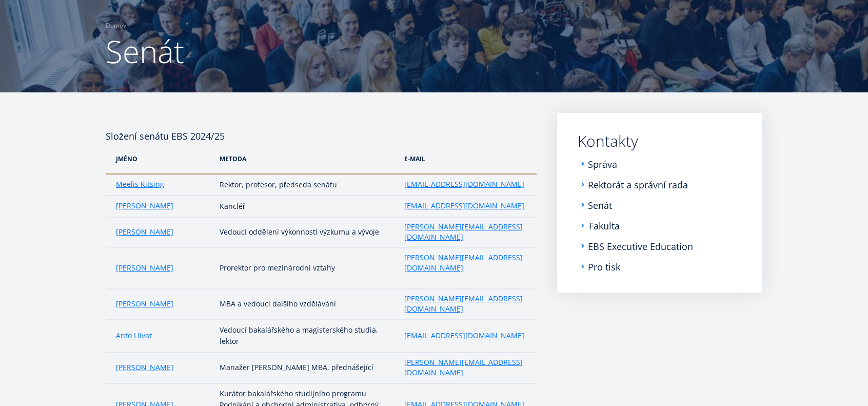 Image resolution: width=868 pixels, height=406 pixels. I want to click on font: Metoda, so click(233, 159).